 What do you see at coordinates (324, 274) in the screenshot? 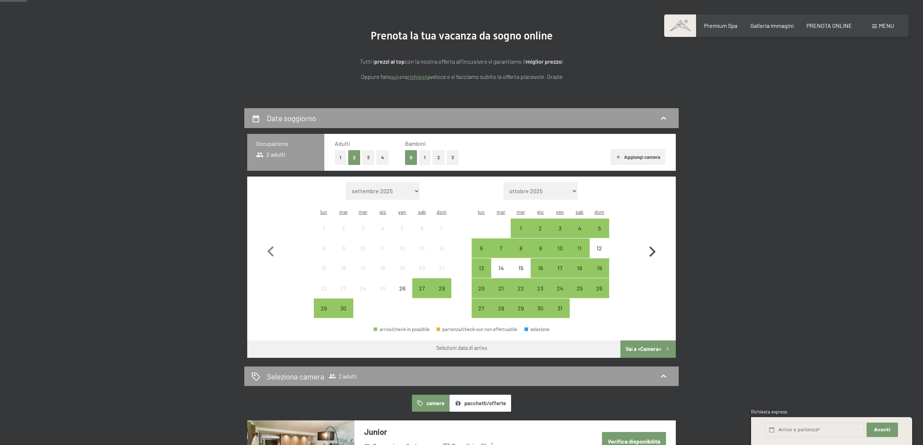
I see `div: 15` at bounding box center [324, 274].